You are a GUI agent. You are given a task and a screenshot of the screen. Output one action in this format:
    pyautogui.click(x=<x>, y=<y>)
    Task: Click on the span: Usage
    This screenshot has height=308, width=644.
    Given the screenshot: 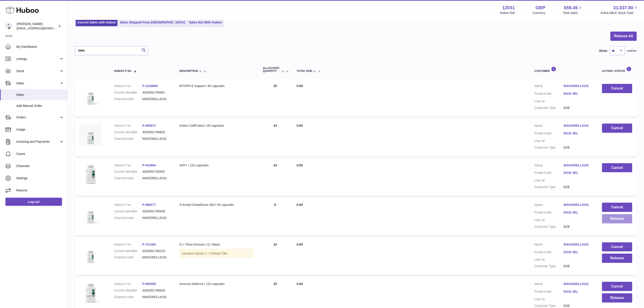 What is the action you would take?
    pyautogui.click(x=40, y=129)
    